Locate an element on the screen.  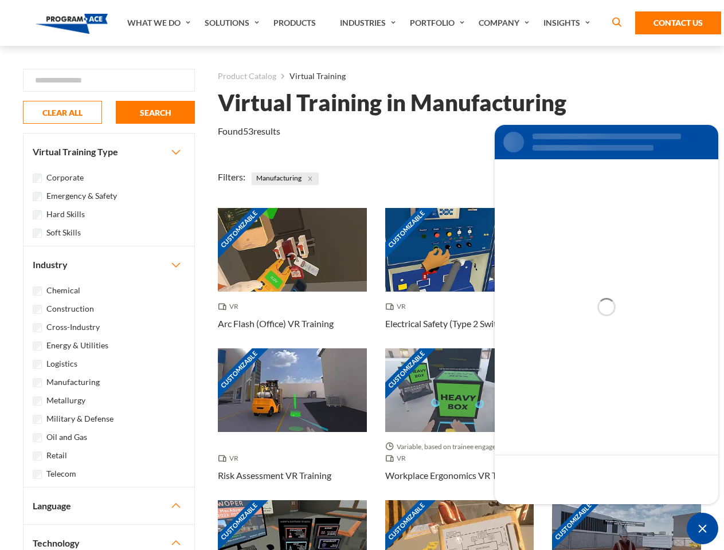
label: Telecom is located at coordinates (61, 474).